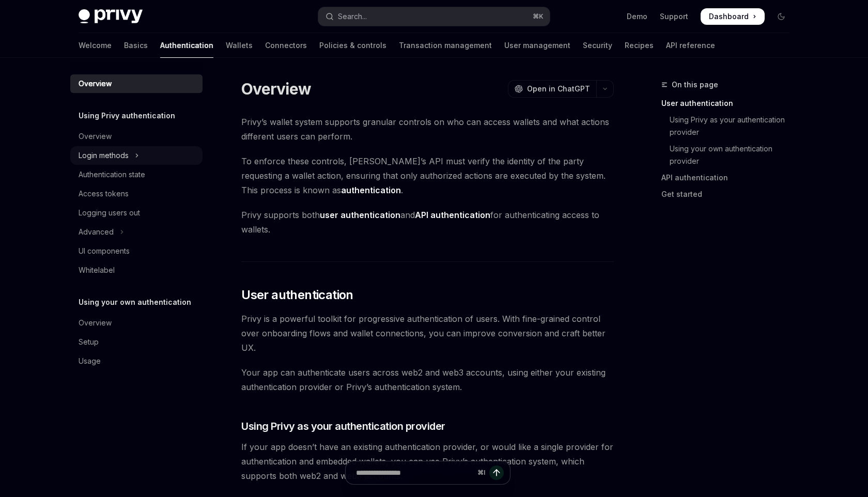 The height and width of the screenshot is (497, 868). What do you see at coordinates (239, 46) in the screenshot?
I see `a: Wallets` at bounding box center [239, 46].